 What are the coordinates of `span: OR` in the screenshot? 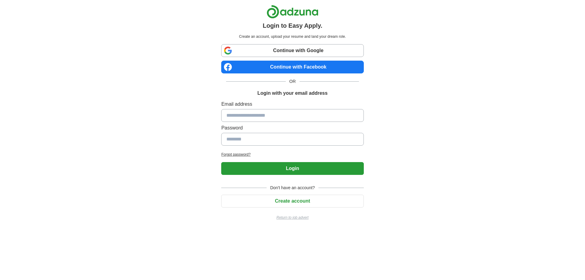 It's located at (293, 81).